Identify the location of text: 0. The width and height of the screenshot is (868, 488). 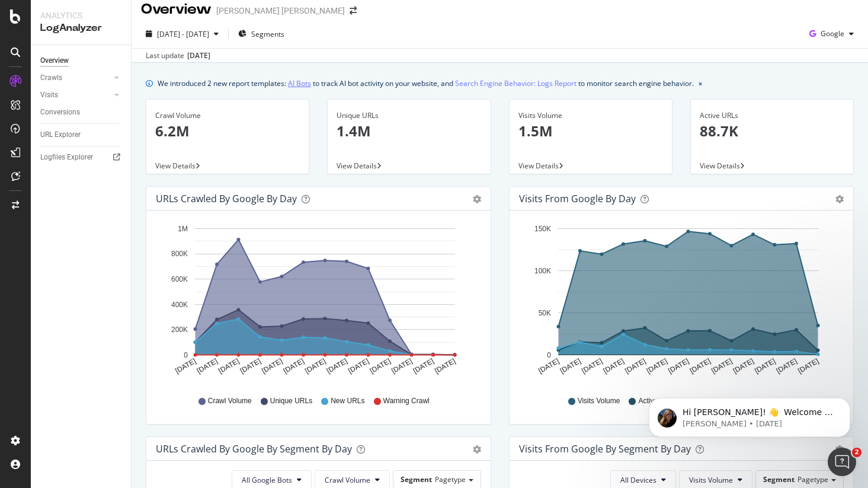
(549, 356).